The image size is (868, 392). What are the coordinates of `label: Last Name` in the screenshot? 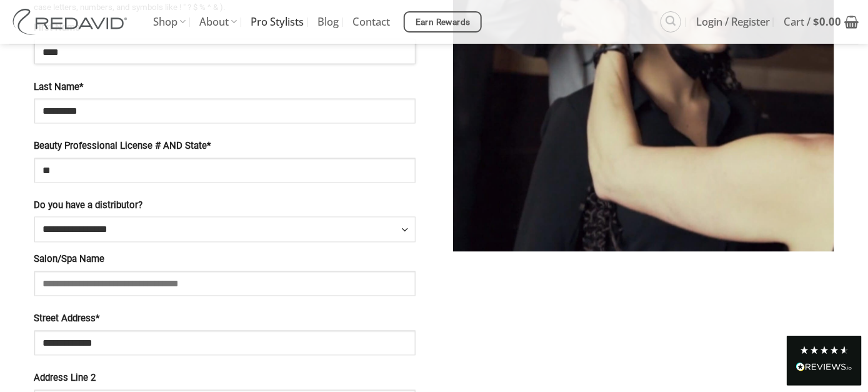 It's located at (225, 88).